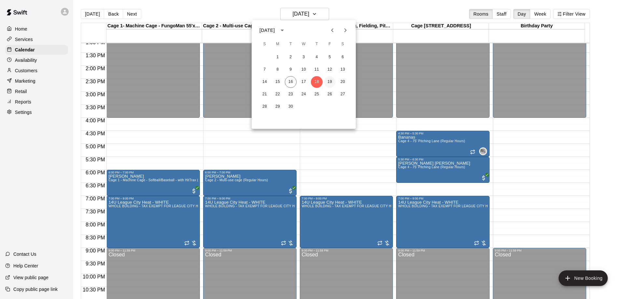 The height and width of the screenshot is (299, 625). What do you see at coordinates (332, 30) in the screenshot?
I see `button: Previous month` at bounding box center [332, 30].